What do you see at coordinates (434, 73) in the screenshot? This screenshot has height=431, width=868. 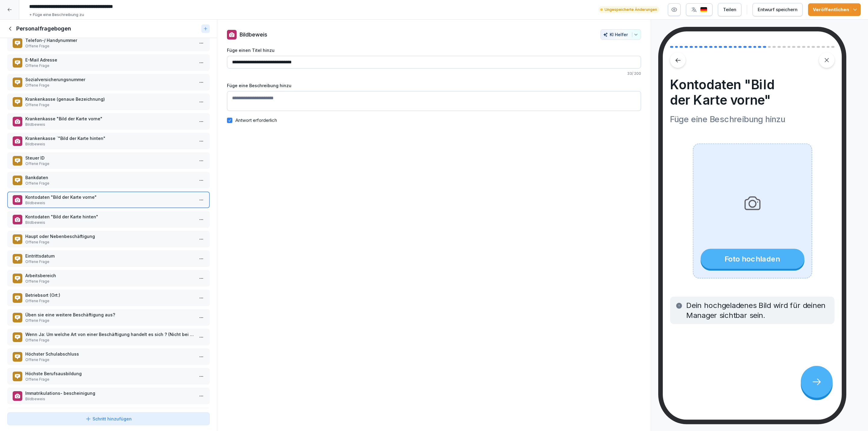 I see `p: 33 / 200` at bounding box center [434, 73].